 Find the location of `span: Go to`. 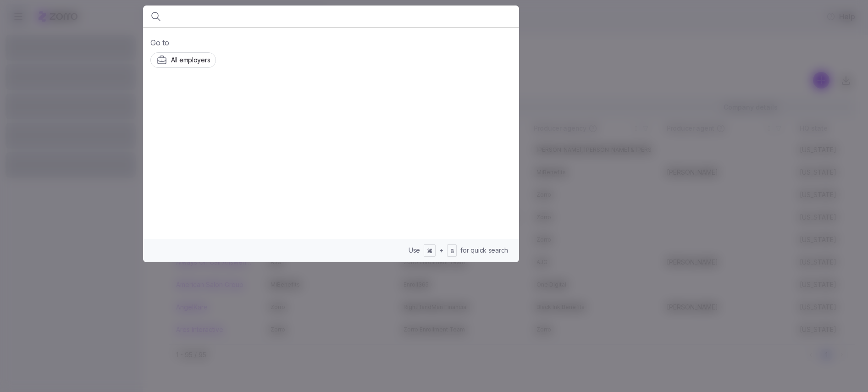

span: Go to is located at coordinates (331, 43).